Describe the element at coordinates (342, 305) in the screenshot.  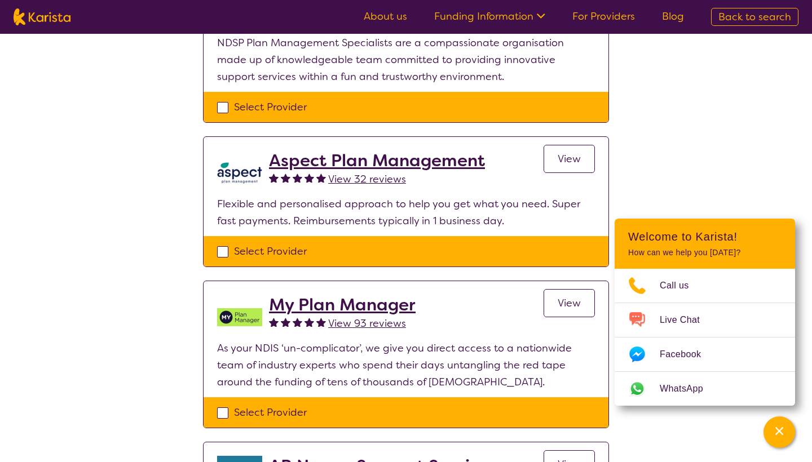
I see `h2: My Plan Manager` at that location.